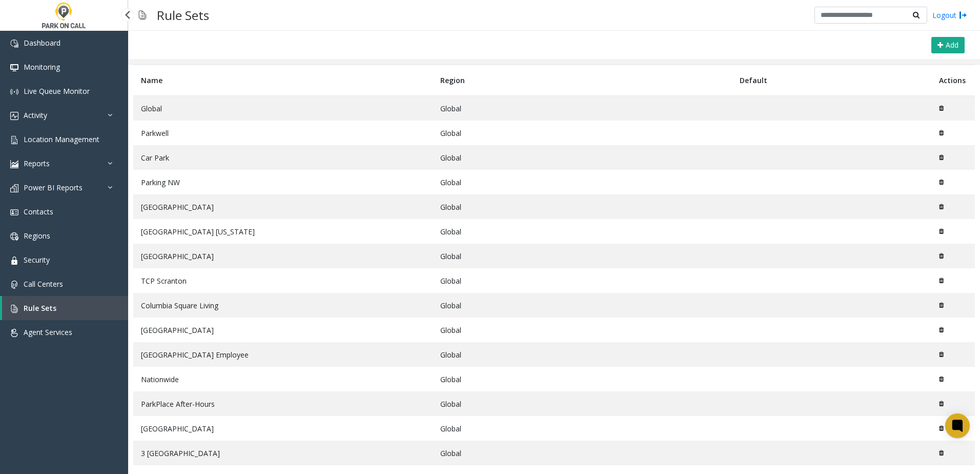 This screenshot has height=474, width=980. What do you see at coordinates (62, 139) in the screenshot?
I see `span: Location Management` at bounding box center [62, 139].